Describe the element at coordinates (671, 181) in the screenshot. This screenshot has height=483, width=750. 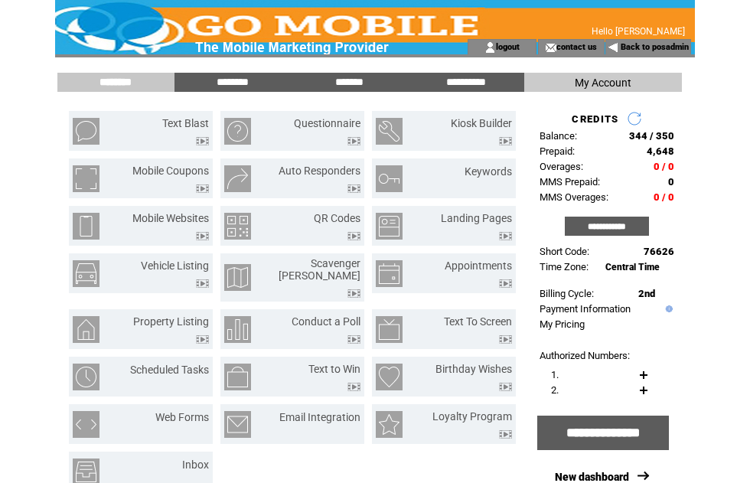
I see `span: 0` at that location.